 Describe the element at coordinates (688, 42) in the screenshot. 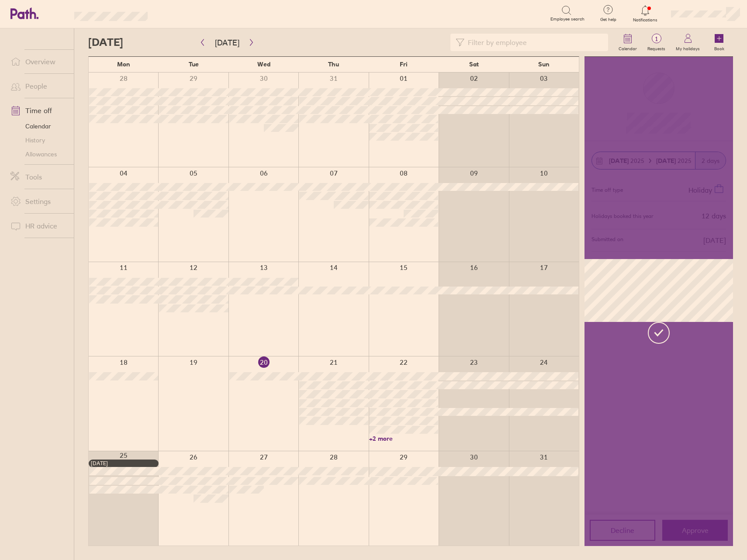

I see `a: My holidays` at that location.